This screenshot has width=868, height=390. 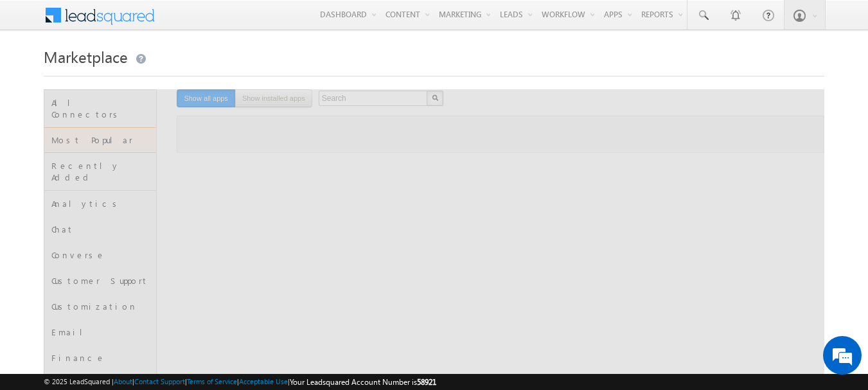 I want to click on a: Acceptable Use, so click(x=263, y=381).